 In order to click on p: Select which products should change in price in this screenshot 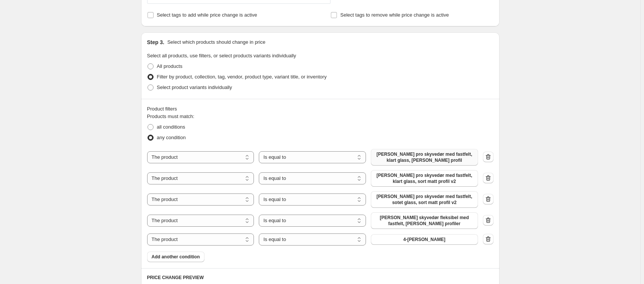, I will do `click(216, 42)`.